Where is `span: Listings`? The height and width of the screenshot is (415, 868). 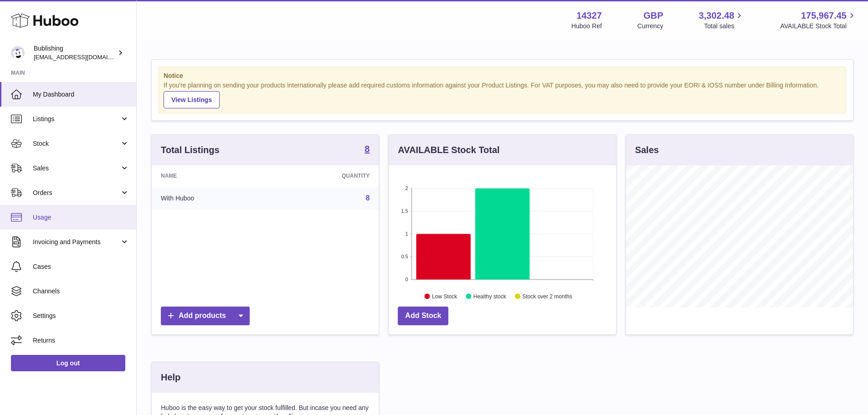 span: Listings is located at coordinates (76, 119).